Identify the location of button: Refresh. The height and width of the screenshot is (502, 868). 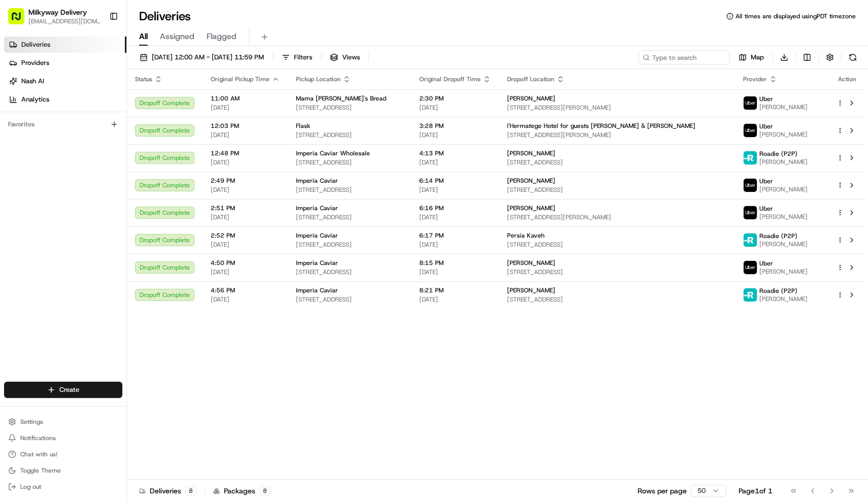
(853, 58).